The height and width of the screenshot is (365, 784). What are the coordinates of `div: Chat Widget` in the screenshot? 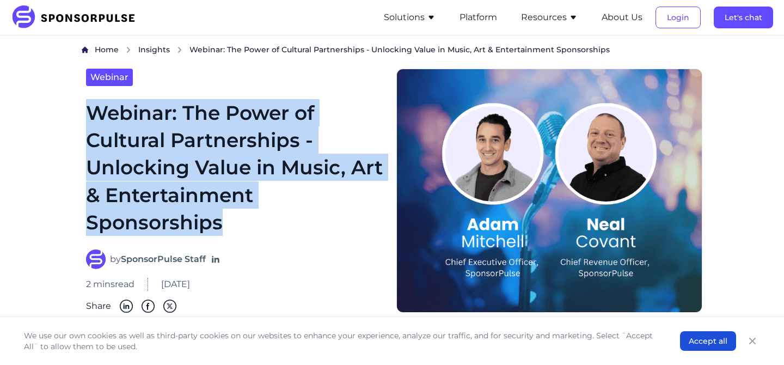 It's located at (757, 339).